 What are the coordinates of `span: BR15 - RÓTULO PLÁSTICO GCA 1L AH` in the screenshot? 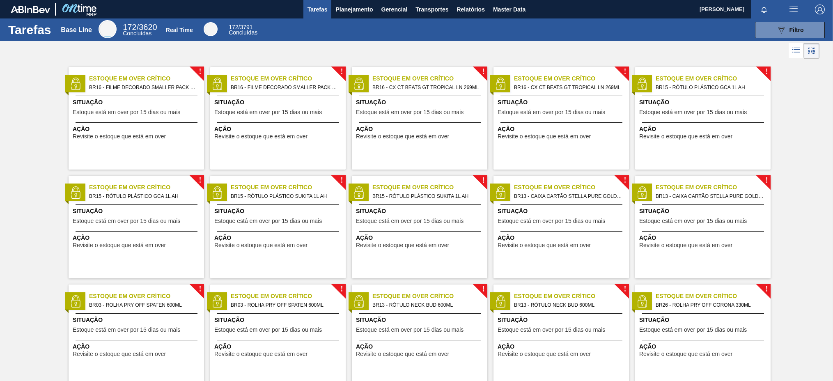 It's located at (143, 196).